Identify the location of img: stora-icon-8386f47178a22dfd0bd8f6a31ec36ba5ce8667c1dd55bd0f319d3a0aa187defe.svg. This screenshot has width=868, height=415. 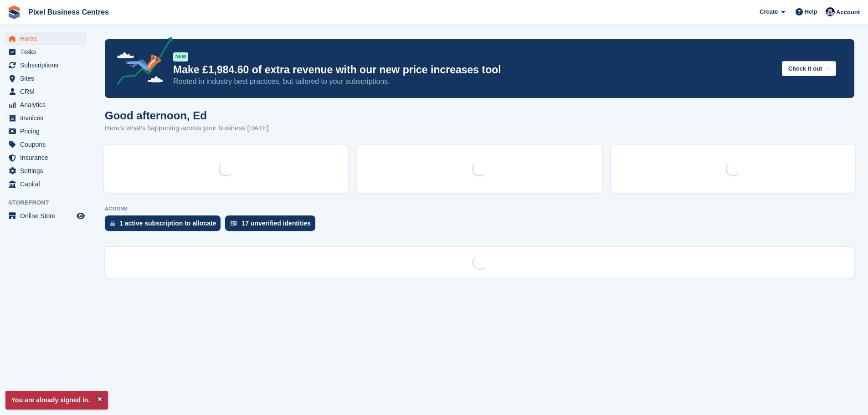
(14, 12).